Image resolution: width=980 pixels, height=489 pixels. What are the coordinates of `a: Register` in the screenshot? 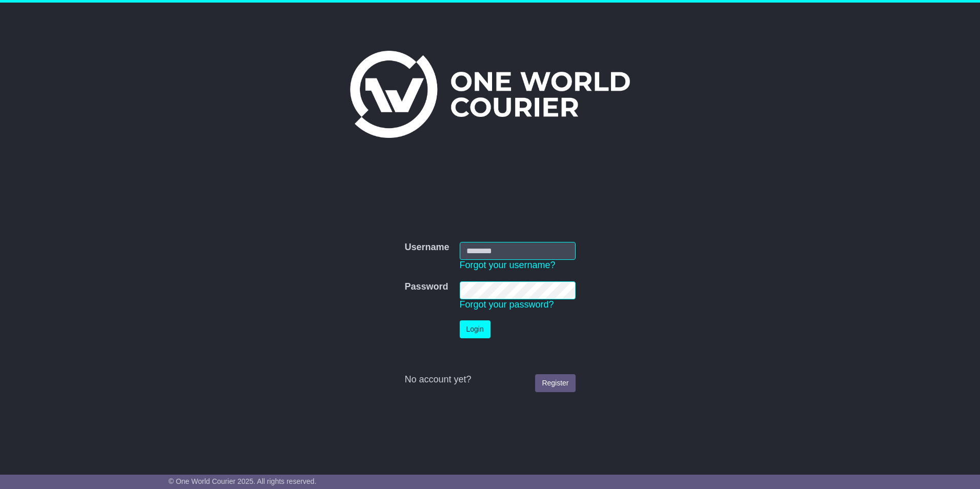 It's located at (555, 382).